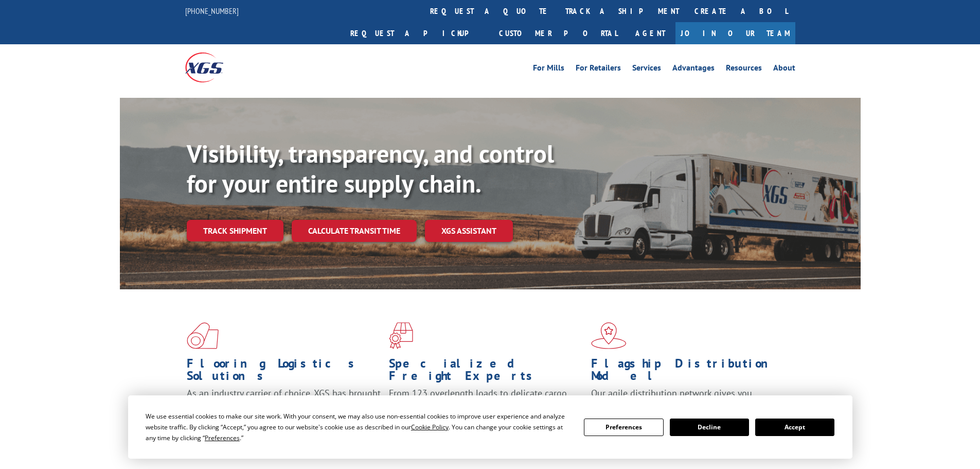 The image size is (980, 469). Describe the element at coordinates (490, 426) in the screenshot. I see `div: Cookie Consent Prompt` at that location.